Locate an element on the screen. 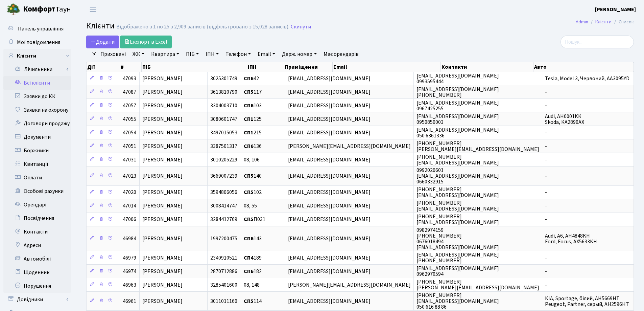 Image resolution: width=644 pixels, height=311 pixels. span: 114 is located at coordinates (252, 301).